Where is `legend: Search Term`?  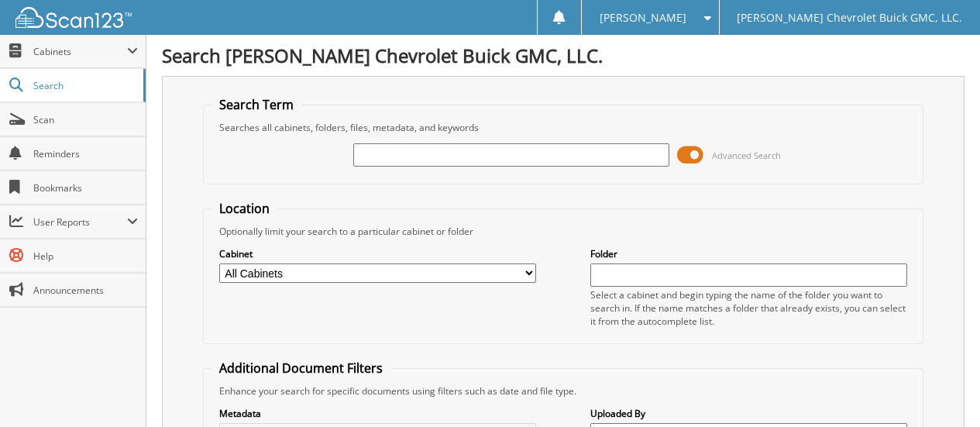
legend: Search Term is located at coordinates (256, 104).